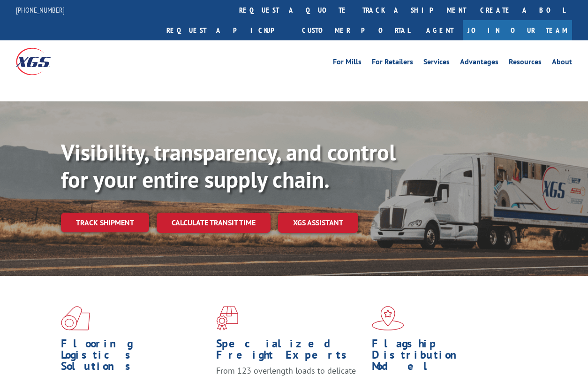 The height and width of the screenshot is (376, 588). What do you see at coordinates (526, 63) in the screenshot?
I see `a: Resources` at bounding box center [526, 63].